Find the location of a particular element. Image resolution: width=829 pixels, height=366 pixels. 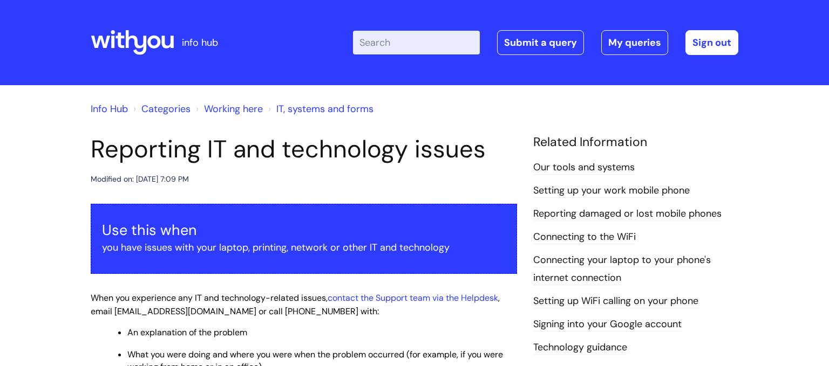

a: My queries is located at coordinates (634, 43).